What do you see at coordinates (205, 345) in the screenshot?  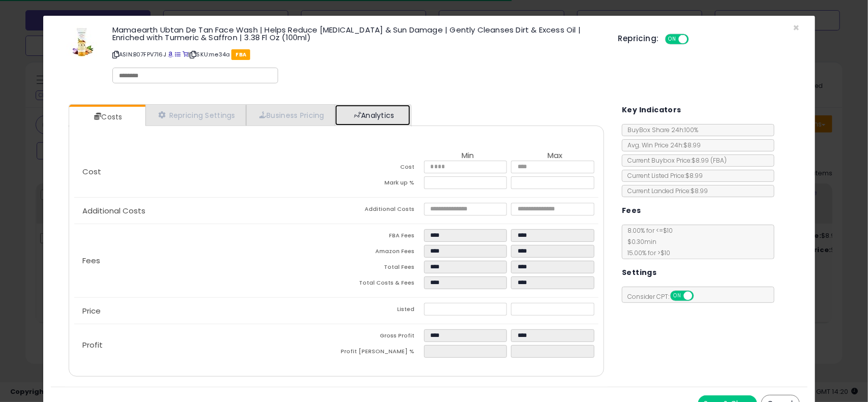 I see `p: Profit` at bounding box center [205, 345].